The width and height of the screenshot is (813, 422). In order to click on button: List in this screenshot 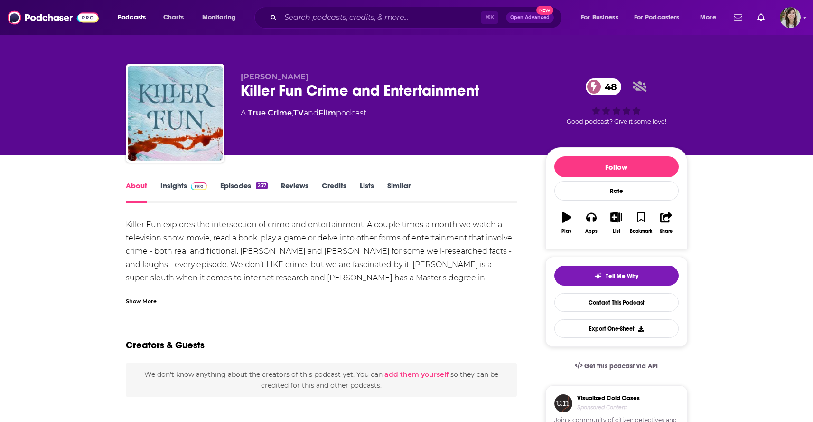, I will do `click(616, 223)`.